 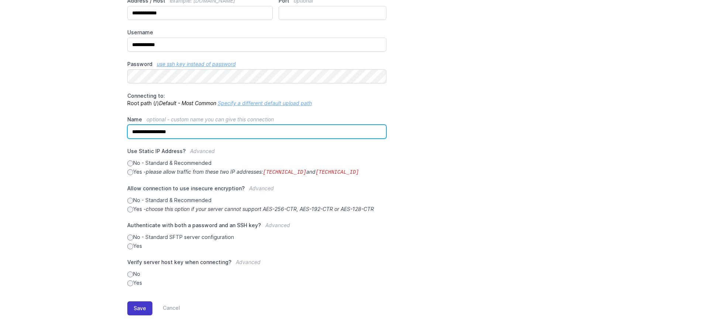 I want to click on p: Root path (/), so click(x=257, y=100).